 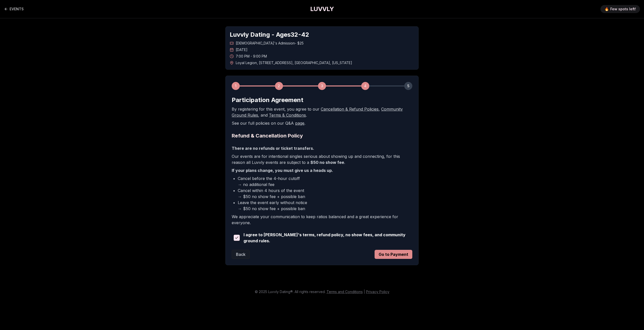 I want to click on span: 7:00 PM - 9:00 PM, so click(x=251, y=56).